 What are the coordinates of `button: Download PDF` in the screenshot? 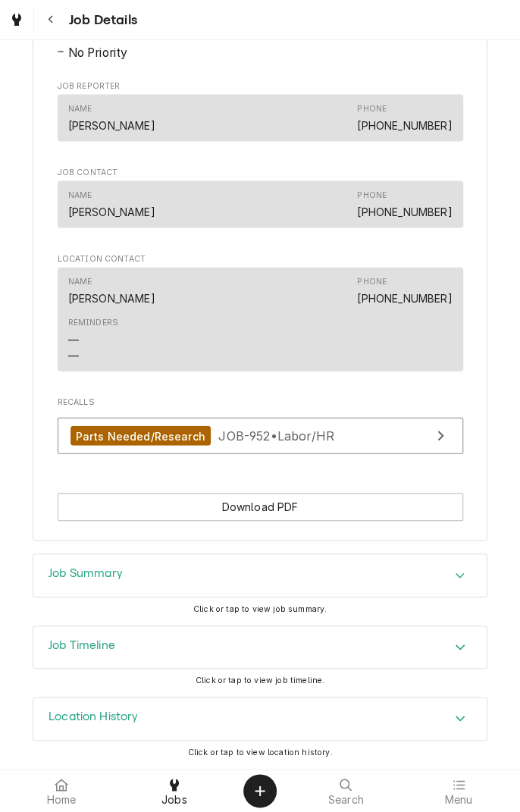 It's located at (260, 506).